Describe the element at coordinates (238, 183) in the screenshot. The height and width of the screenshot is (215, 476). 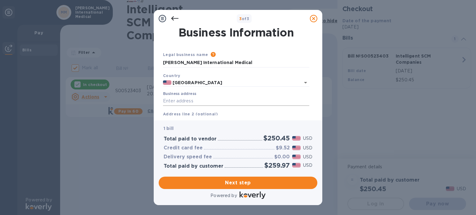
I see `span: Next step` at that location.